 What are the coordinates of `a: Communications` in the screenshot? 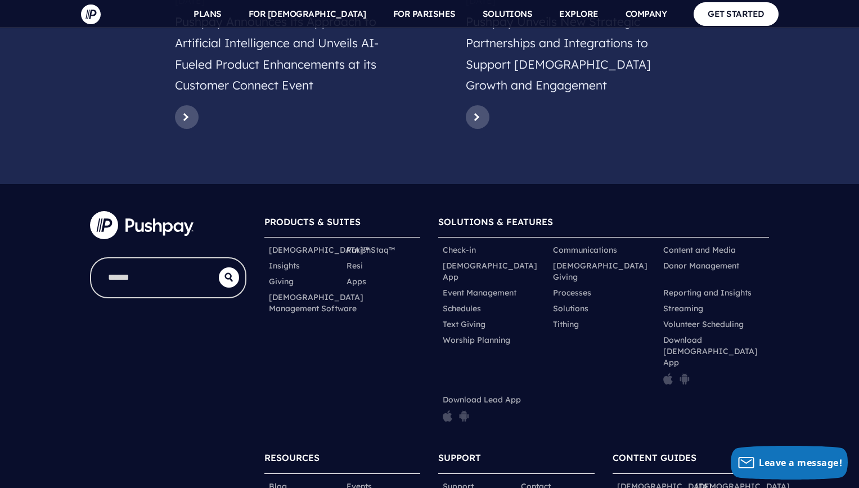 It's located at (585, 250).